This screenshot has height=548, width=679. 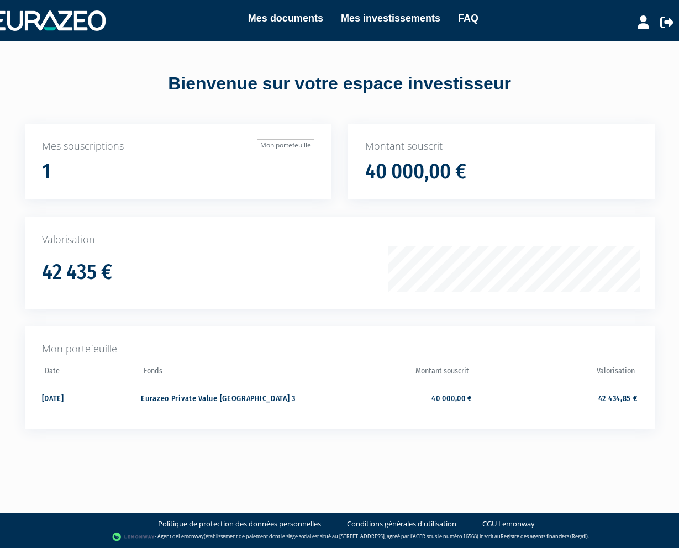 What do you see at coordinates (391, 18) in the screenshot?
I see `a: Mes investissements` at bounding box center [391, 18].